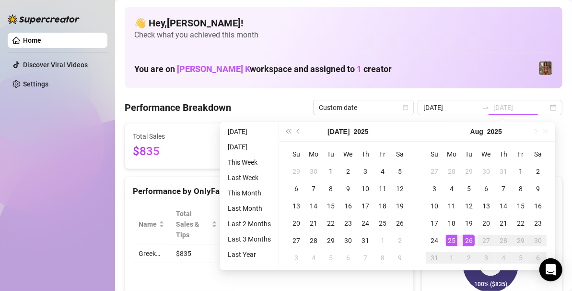  I want to click on td: 2025-07-17, so click(366, 206).